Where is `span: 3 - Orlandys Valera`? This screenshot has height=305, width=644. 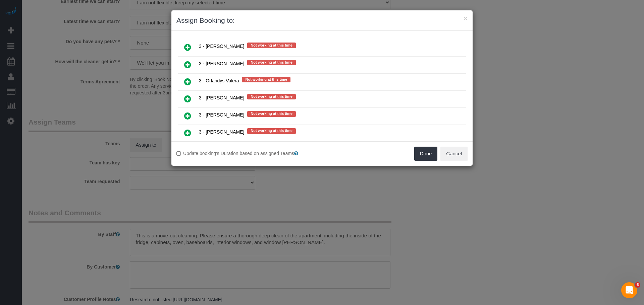
span: 3 - Orlandys Valera is located at coordinates (219, 81).